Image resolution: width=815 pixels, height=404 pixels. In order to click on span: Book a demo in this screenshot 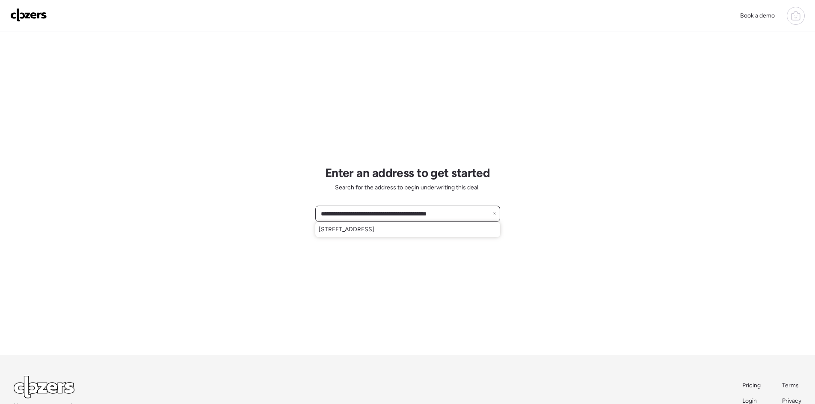, I will do `click(757, 15)`.